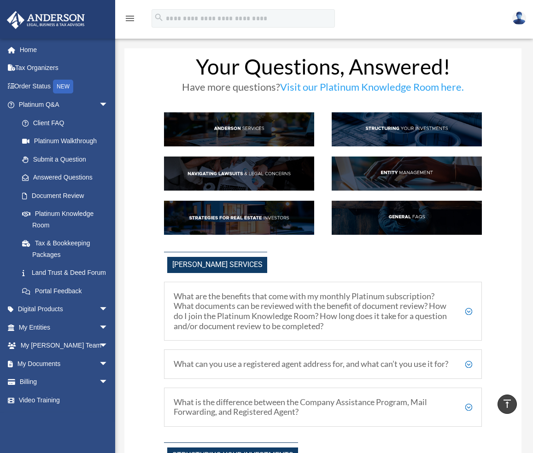 Image resolution: width=533 pixels, height=453 pixels. What do you see at coordinates (323, 407) in the screenshot?
I see `h5: What is the difference between the Company Assistance Program, Mail Forwarding, and Registered Ag...` at bounding box center [323, 407].